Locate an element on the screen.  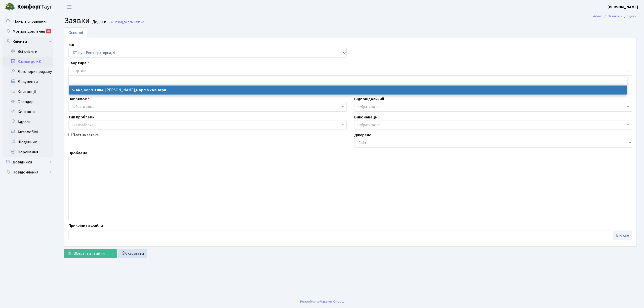
a: Admin is located at coordinates (598, 16).